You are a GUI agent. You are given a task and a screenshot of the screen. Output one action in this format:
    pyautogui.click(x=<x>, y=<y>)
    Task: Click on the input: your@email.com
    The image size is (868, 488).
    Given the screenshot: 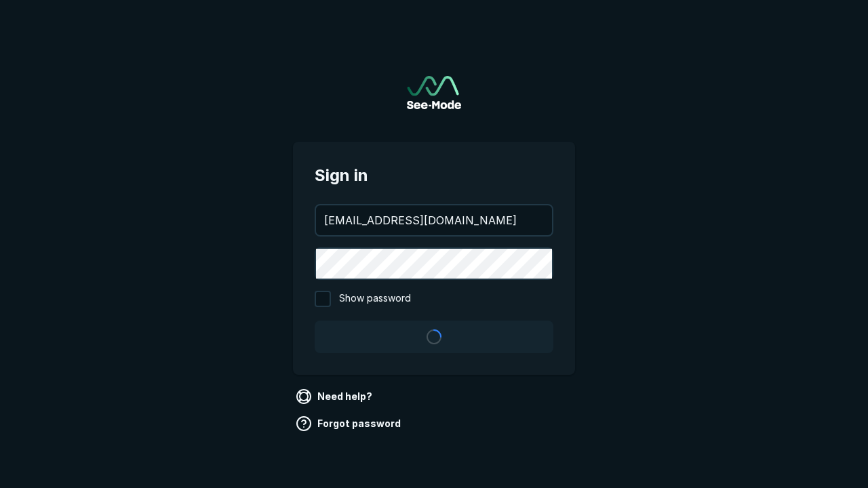 What is the action you would take?
    pyautogui.click(x=434, y=220)
    